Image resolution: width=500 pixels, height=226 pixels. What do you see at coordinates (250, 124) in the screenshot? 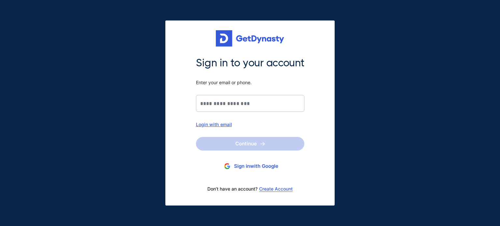
I see `div: Login with email` at bounding box center [250, 124].